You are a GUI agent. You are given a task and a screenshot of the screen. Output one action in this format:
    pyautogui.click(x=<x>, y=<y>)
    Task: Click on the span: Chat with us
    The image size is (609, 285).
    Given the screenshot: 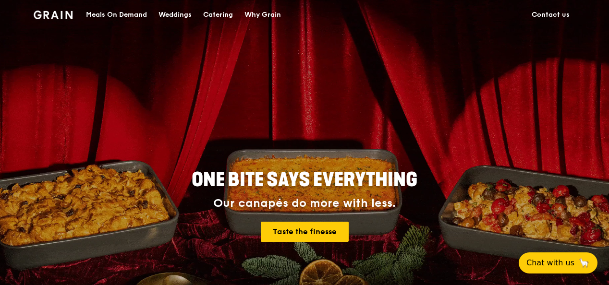 What is the action you would take?
    pyautogui.click(x=550, y=263)
    